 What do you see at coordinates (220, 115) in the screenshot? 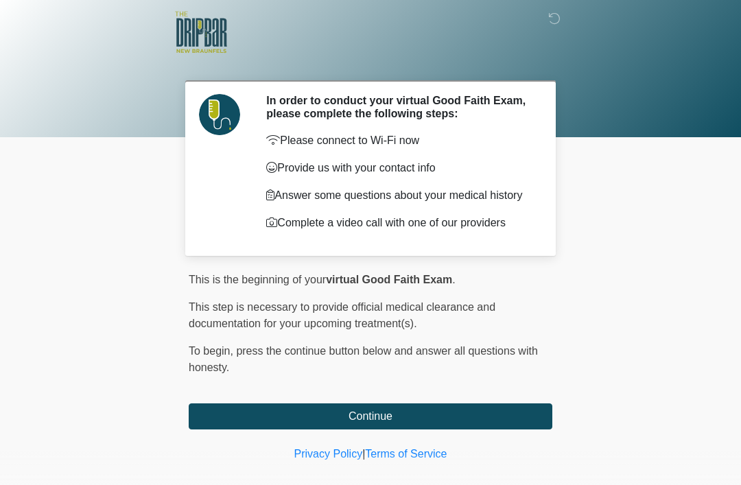
I see `img: Agent Avatar` at bounding box center [220, 115].